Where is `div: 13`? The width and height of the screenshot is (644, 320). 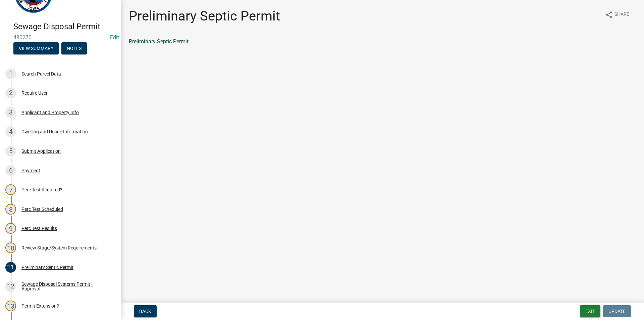 div: 13 is located at coordinates (11, 306).